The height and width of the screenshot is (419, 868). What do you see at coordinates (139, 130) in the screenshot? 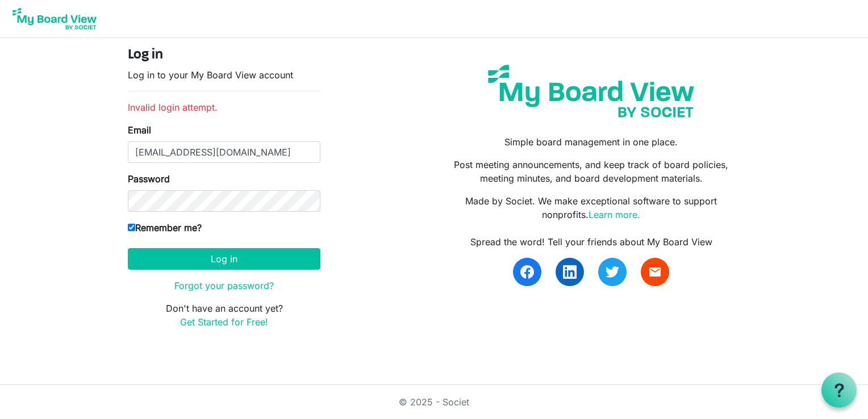
I see `label: Email` at bounding box center [139, 130].